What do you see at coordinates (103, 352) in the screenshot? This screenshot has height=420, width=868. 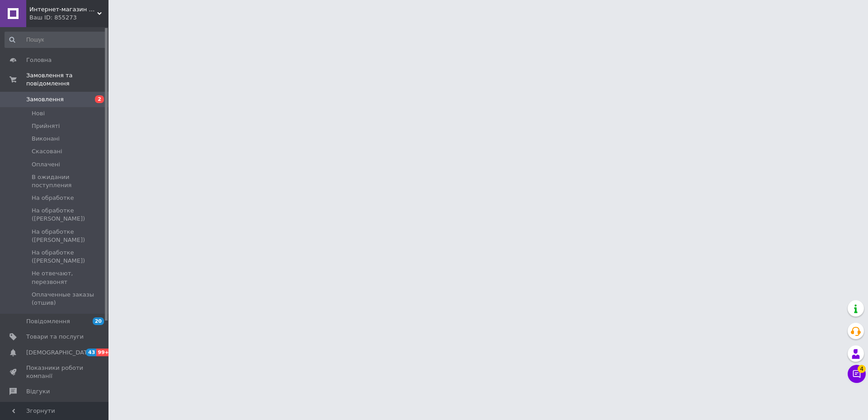 I see `span: 99+` at bounding box center [103, 352].